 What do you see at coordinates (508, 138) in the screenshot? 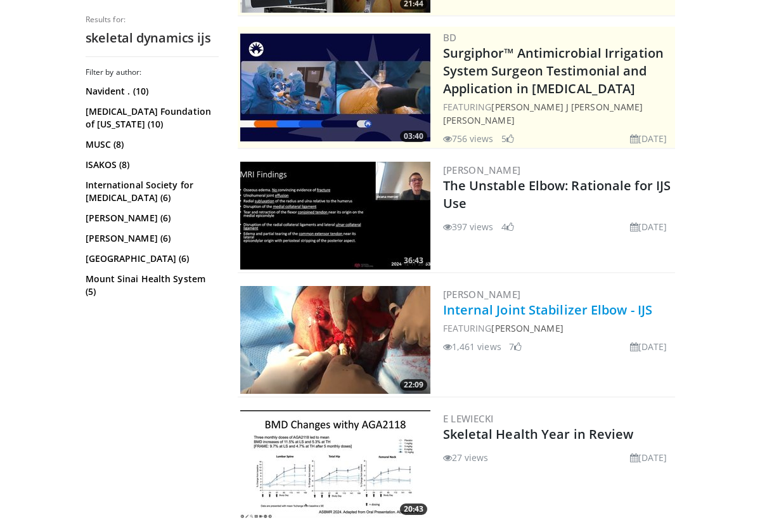
I see `li: 5` at bounding box center [508, 138].